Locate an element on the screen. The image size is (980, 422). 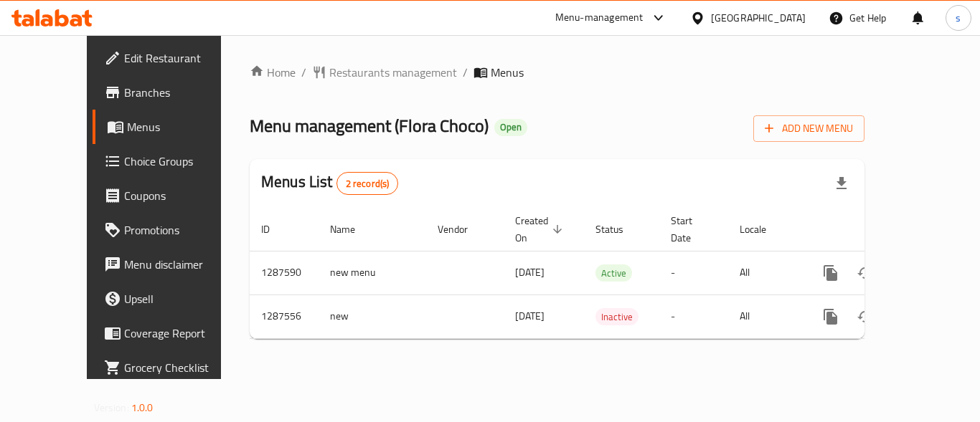
div: Total records count is located at coordinates (367, 183).